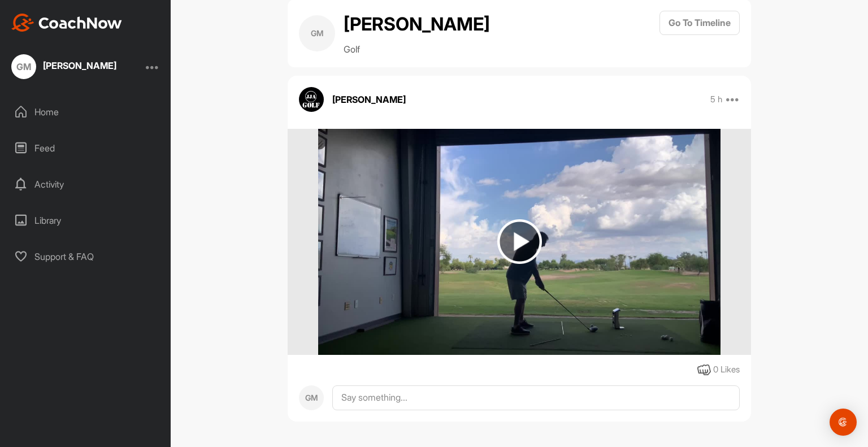 The height and width of the screenshot is (447, 868). I want to click on div: Library, so click(86, 221).